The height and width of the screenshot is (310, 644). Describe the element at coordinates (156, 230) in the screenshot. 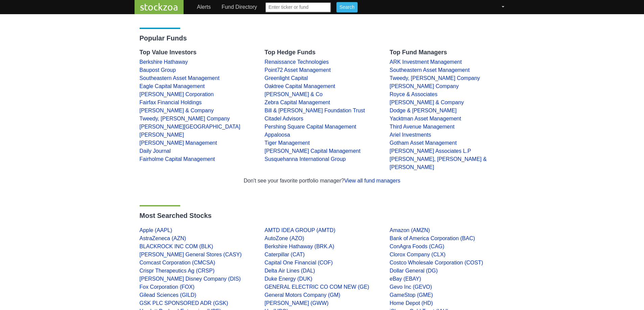

I see `a: Apple (AAPL)` at that location.